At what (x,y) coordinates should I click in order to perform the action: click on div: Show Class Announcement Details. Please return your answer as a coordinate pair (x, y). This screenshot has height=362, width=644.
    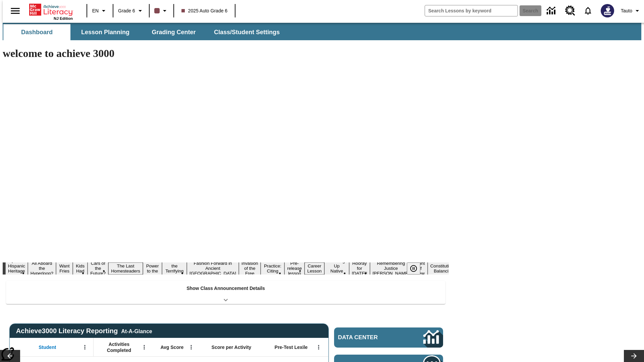
    Looking at the image, I should click on (226, 292).